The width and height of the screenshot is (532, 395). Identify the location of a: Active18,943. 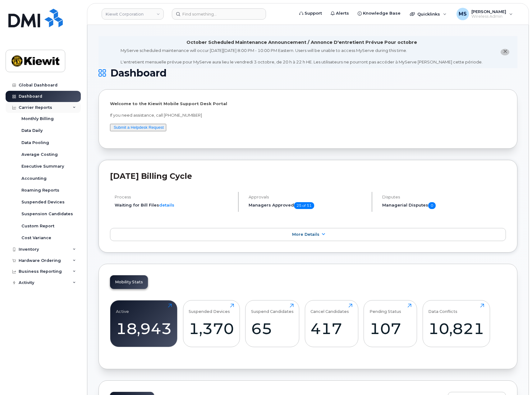
(144, 323).